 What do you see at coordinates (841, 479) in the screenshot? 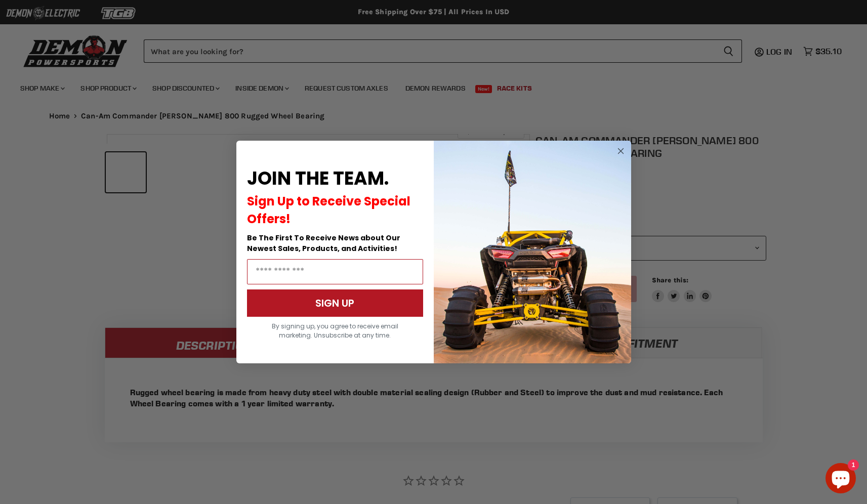
I see `inbox-online-store-chat: Shopify online store chat` at bounding box center [841, 479].